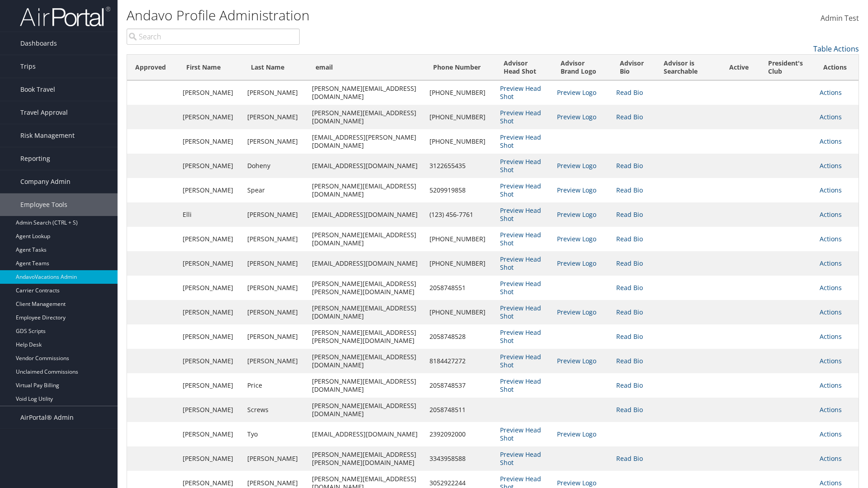 This screenshot has width=868, height=488. What do you see at coordinates (210, 68) in the screenshot?
I see `th: First Name: activate to sort column ascending` at bounding box center [210, 68].